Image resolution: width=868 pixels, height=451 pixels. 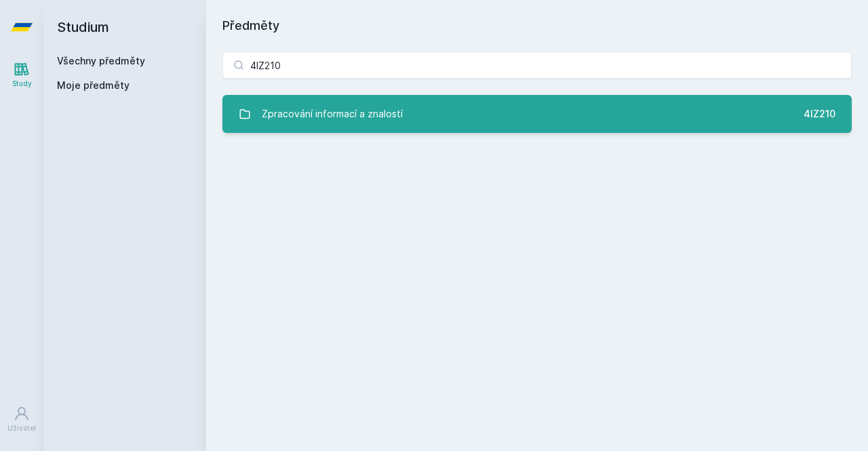 What do you see at coordinates (332, 114) in the screenshot?
I see `div: Zpracování informací a znalostí` at bounding box center [332, 114].